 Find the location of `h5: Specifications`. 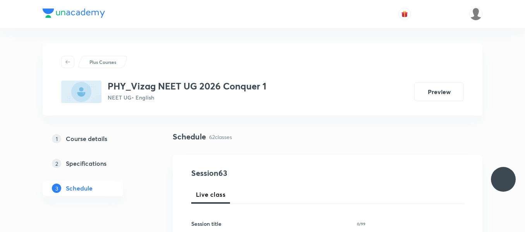

h5: Specifications is located at coordinates (86, 163).